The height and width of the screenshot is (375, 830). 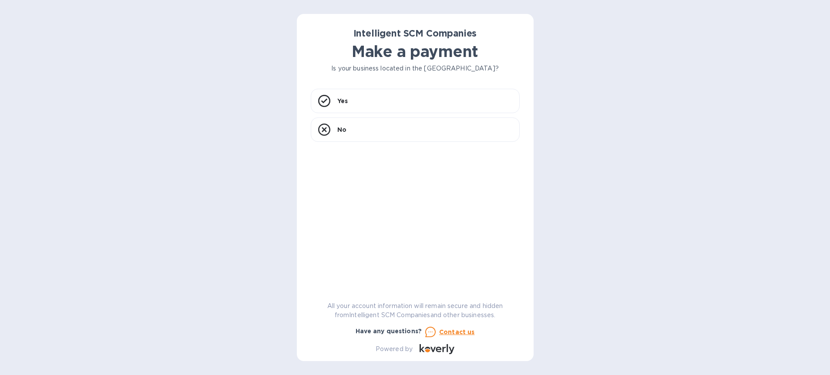 I want to click on b: Intelligent SCM Companies, so click(x=415, y=33).